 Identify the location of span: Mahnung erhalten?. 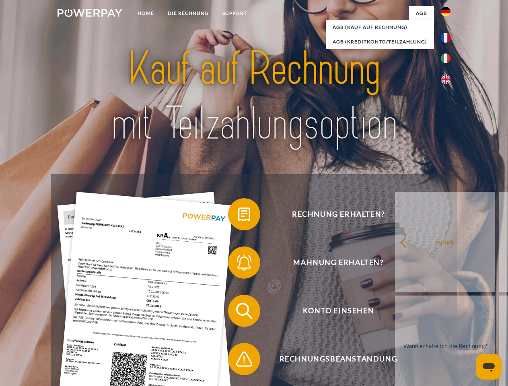
(338, 263).